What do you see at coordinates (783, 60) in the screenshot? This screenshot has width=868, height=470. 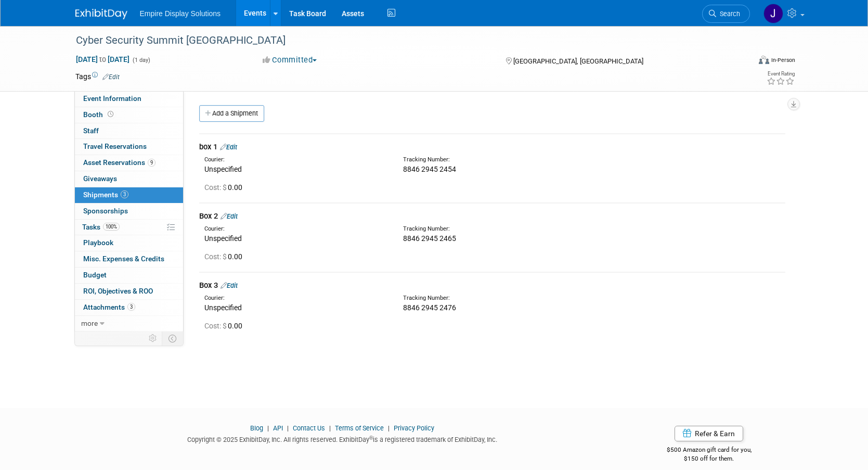 I see `div: In-Person` at bounding box center [783, 60].